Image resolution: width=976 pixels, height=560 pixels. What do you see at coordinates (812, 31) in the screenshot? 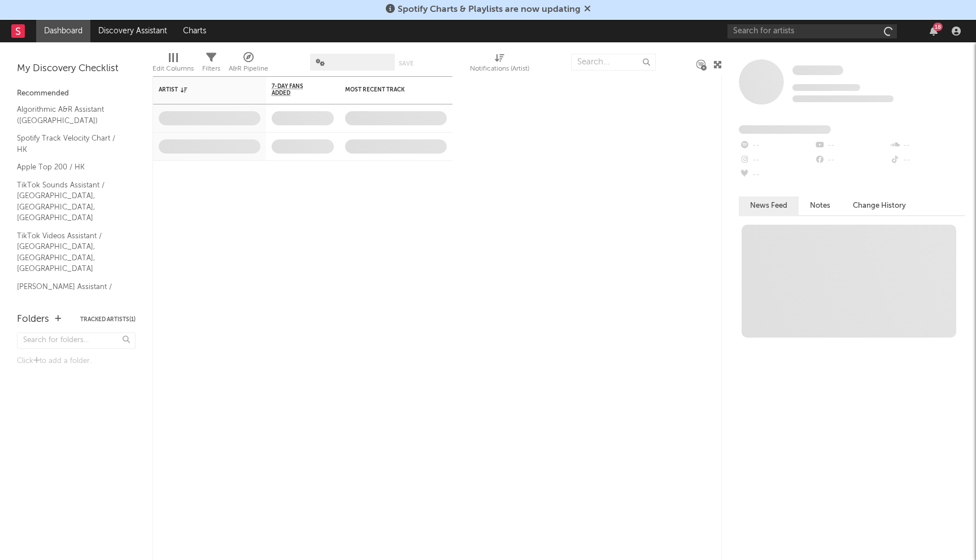
I see `input: Search for artists` at bounding box center [812, 31].